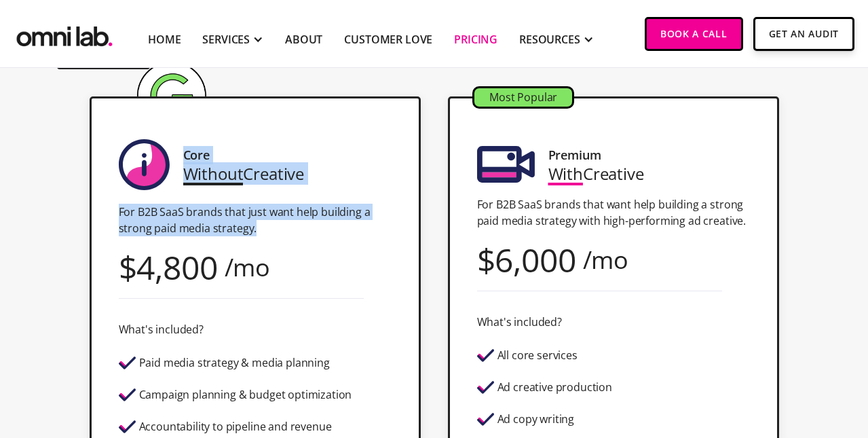 The image size is (868, 438). Describe the element at coordinates (834, 405) in the screenshot. I see `div: Chat Widget` at that location.